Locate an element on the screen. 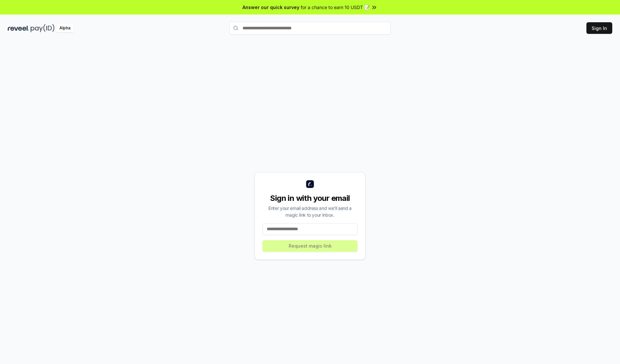 Image resolution: width=620 pixels, height=364 pixels. span: Answer our quick survey is located at coordinates (271, 7).